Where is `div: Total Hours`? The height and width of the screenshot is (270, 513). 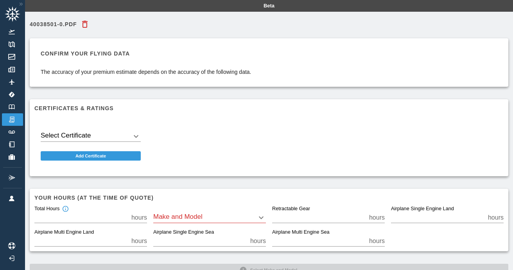 div: Total Hours is located at coordinates (52, 209).